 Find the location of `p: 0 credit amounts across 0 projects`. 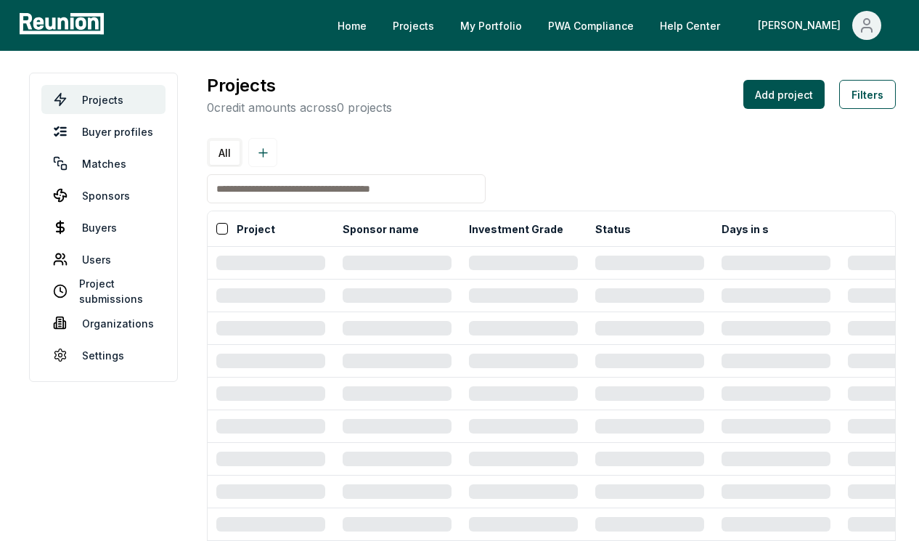

p: 0 credit amounts across 0 projects is located at coordinates (299, 107).